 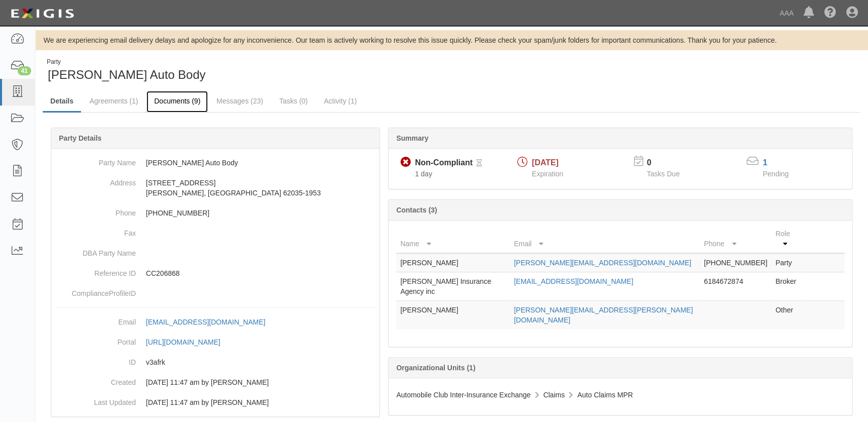 I want to click on dt: Last Updated, so click(x=95, y=400).